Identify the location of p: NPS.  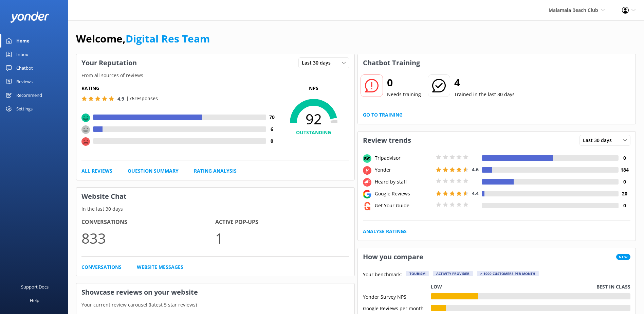
(314, 88).